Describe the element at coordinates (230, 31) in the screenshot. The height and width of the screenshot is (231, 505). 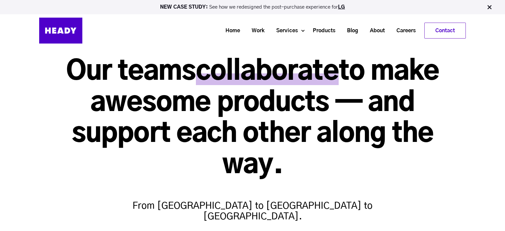
I see `a: Home` at that location.